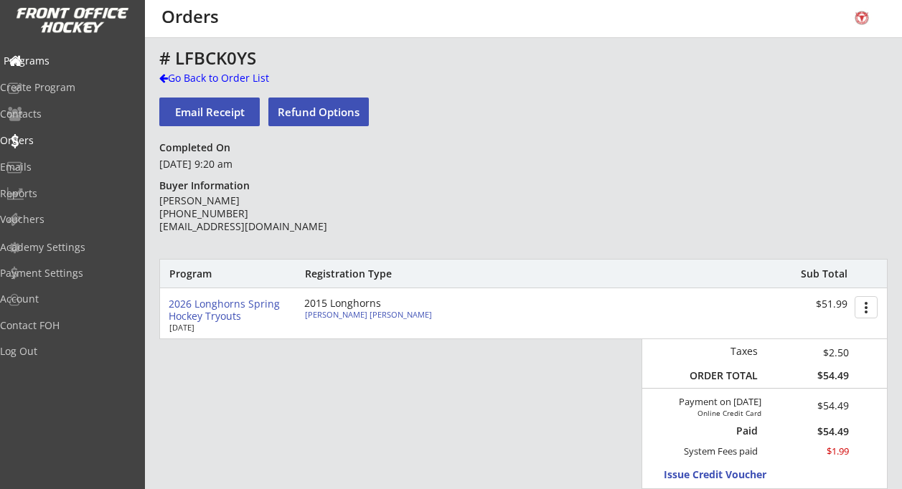 This screenshot has height=489, width=902. What do you see at coordinates (720, 376) in the screenshot?
I see `div: ORDER TOTAL` at bounding box center [720, 376].